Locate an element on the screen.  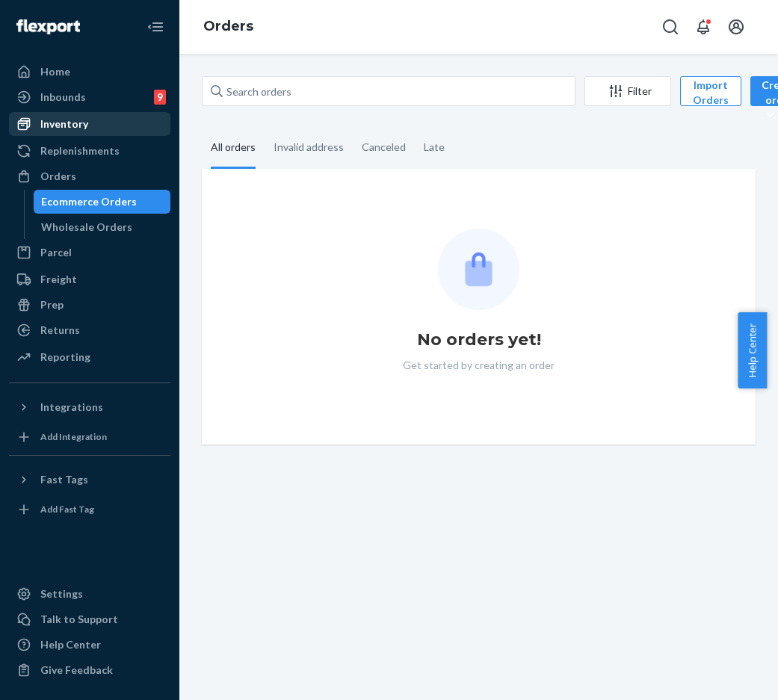
a: Add Fast Tag is located at coordinates (89, 510).